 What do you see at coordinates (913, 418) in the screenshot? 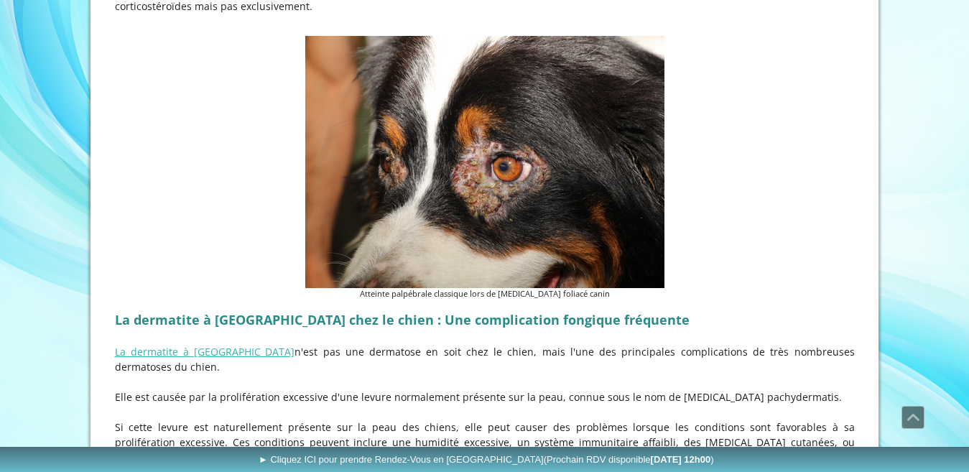
I see `a: Défiler vers le haut` at bounding box center [913, 418].